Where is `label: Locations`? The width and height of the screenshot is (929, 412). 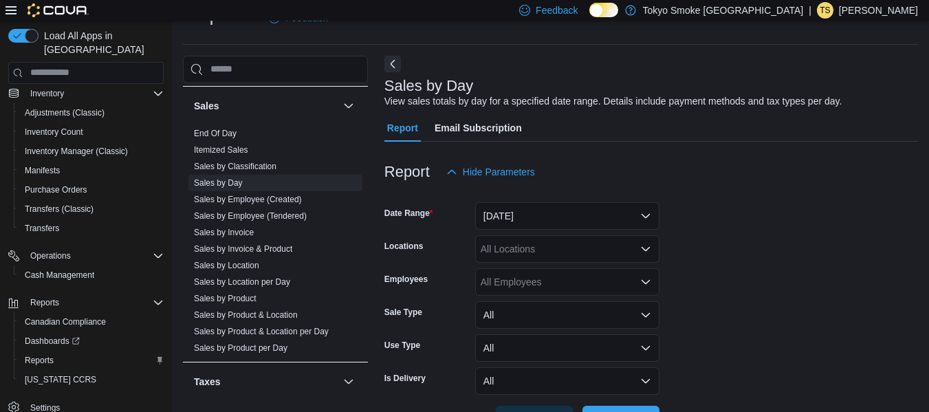 label: Locations is located at coordinates (404, 246).